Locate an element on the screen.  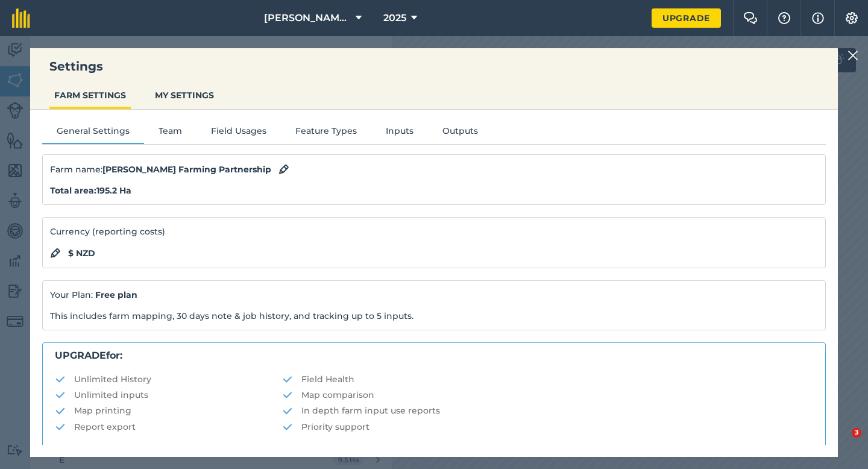
button: FARM SETTINGS is located at coordinates (90, 96).